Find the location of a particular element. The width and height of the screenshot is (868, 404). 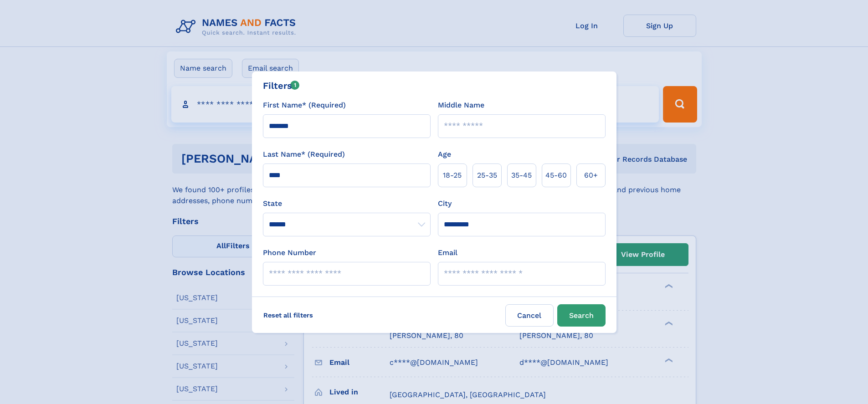

label: City is located at coordinates (444, 203).